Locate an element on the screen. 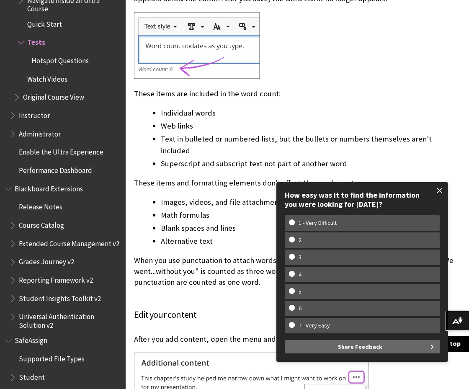 This screenshot has width=469, height=389. li: Superscript and subscript text not part of another word is located at coordinates (310, 164).